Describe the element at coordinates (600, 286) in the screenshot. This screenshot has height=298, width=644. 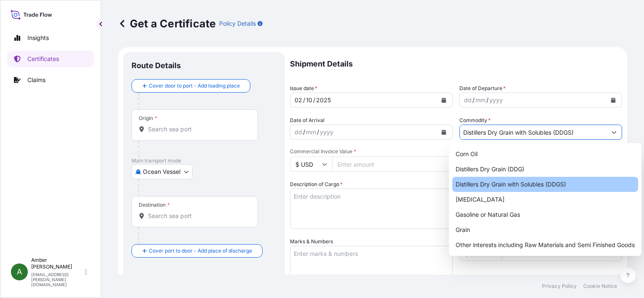
I see `p: Cookie Notice` at that location.